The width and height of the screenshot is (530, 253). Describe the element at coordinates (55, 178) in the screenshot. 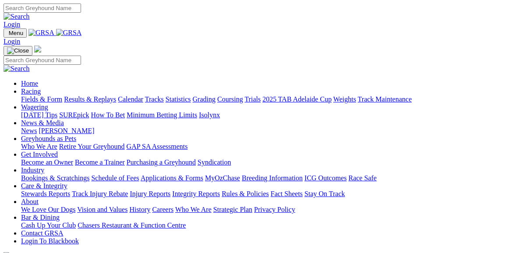

I see `a: Bookings & Scratchings` at that location.